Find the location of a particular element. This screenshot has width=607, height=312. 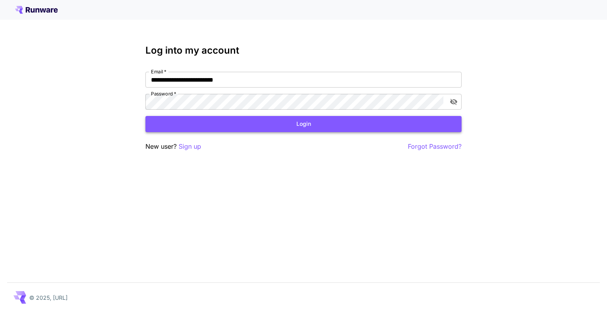

button: toggle password visibility is located at coordinates (453, 102).